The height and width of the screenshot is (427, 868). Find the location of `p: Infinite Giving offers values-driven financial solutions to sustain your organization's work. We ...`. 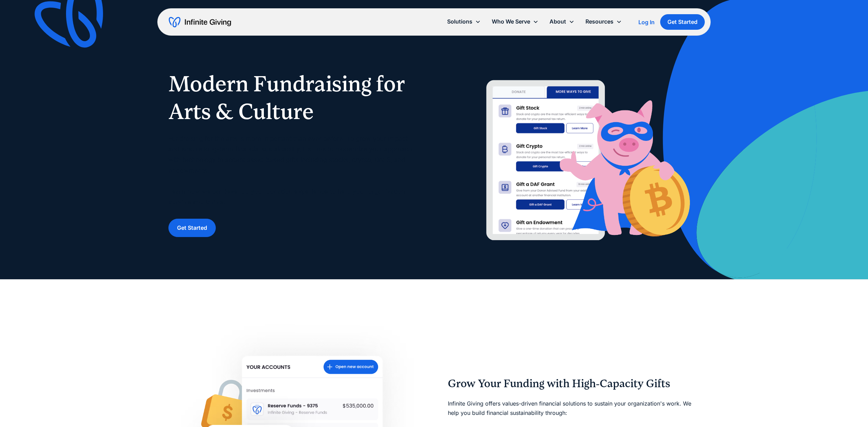

p: Infinite Giving offers values-driven financial solutions to sustain your organization's work. We ... is located at coordinates (574, 408).